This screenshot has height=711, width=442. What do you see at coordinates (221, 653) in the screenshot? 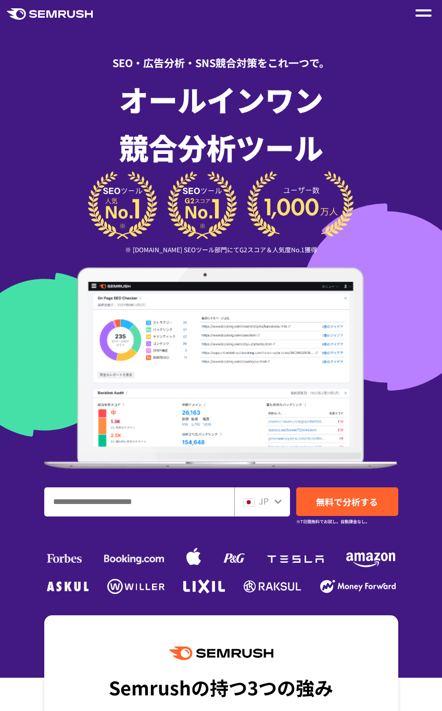
I see `img: Semrush` at bounding box center [221, 653].